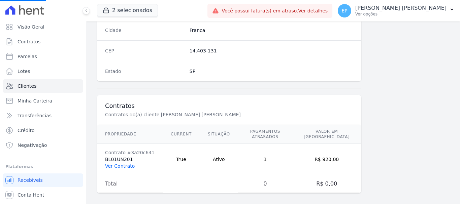  What do you see at coordinates (43, 42) in the screenshot?
I see `a: Contratos` at bounding box center [43, 42].